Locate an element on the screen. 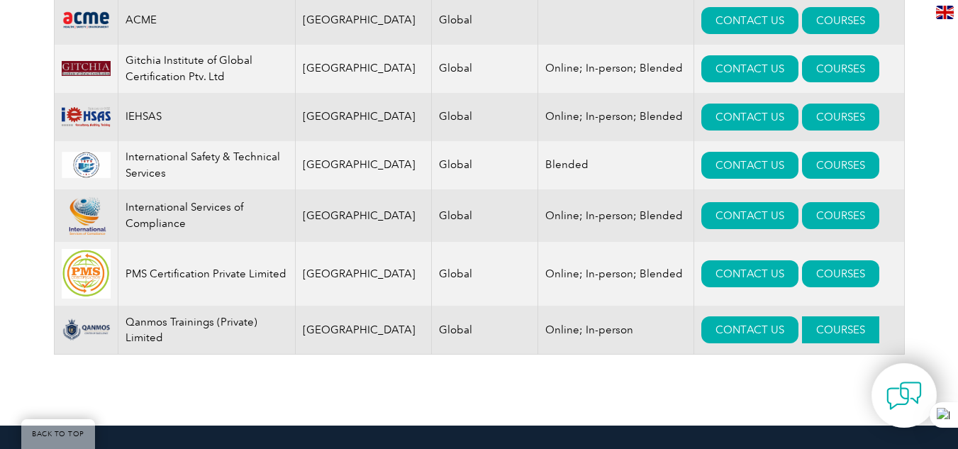  td: Gitchia Institute of Global Certification Ptv. Ltd is located at coordinates (206, 69).